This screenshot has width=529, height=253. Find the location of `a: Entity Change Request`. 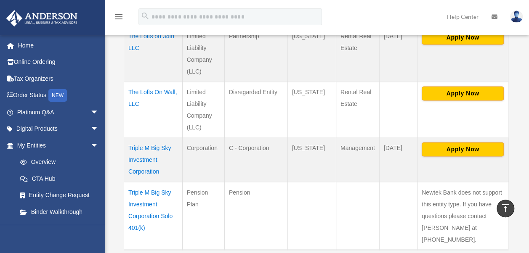

a: Entity Change Request is located at coordinates (59, 196).